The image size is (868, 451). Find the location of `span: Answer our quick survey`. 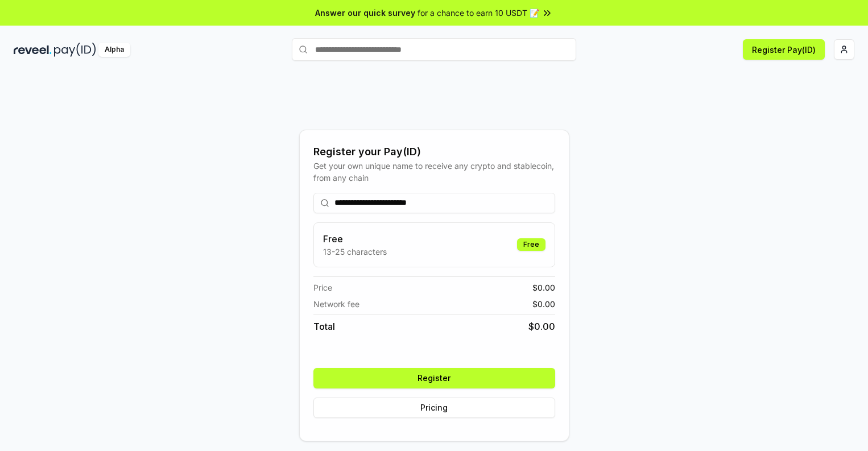

span: Answer our quick survey is located at coordinates (365, 13).